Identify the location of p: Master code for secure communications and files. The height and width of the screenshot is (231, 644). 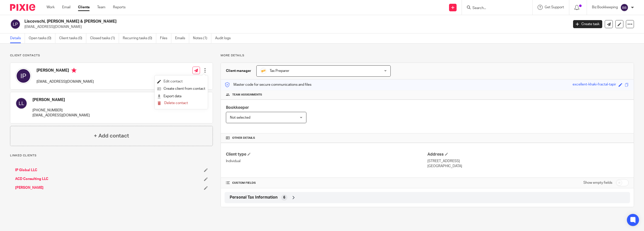
(268, 84).